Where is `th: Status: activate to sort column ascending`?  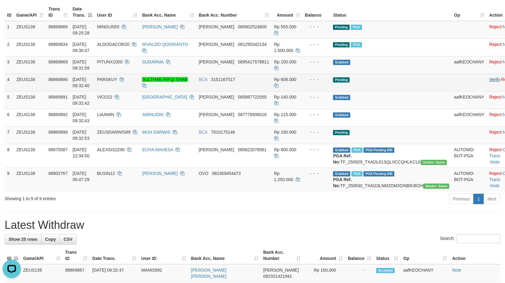 th: Status: activate to sort column ascending is located at coordinates (387, 256).